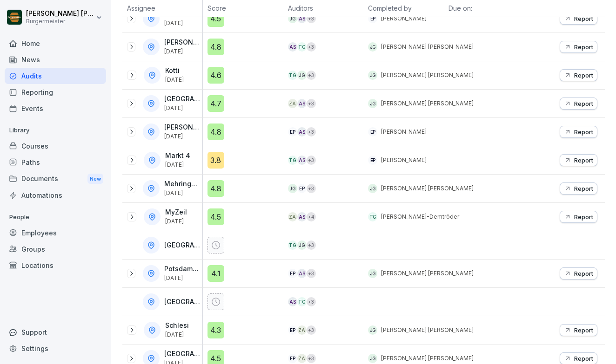  I want to click on a: Employees, so click(55, 233).